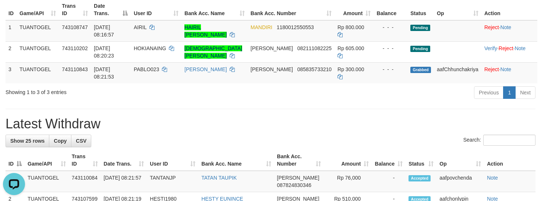  Describe the element at coordinates (314, 69) in the screenshot. I see `span: Copy 085835733210 to clipboard` at that location.